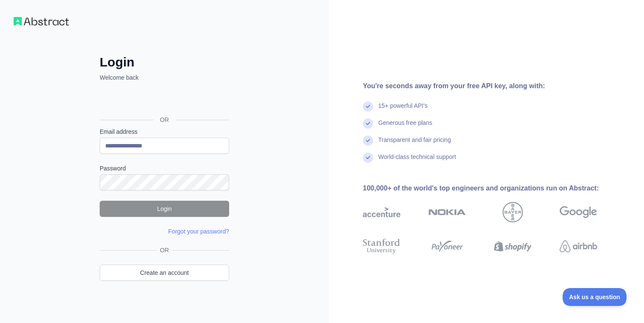 The image size is (644, 323). What do you see at coordinates (382, 246) in the screenshot?
I see `img: stanford university` at bounding box center [382, 246].